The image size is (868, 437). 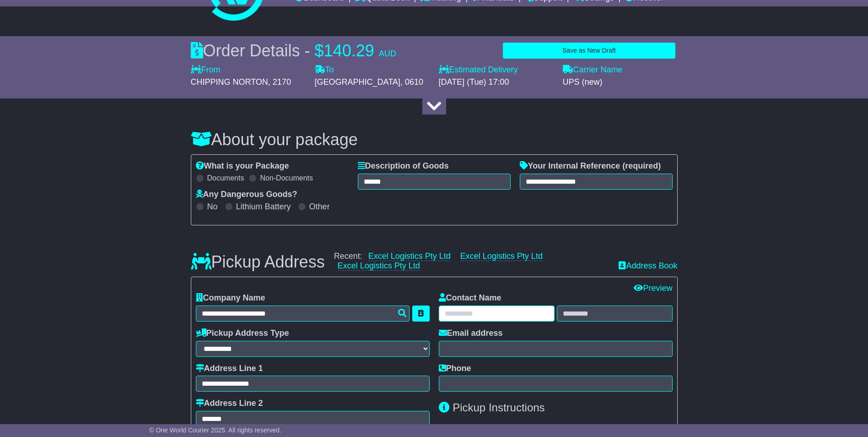 What do you see at coordinates (264, 207) in the screenshot?
I see `label: Lithium Battery` at bounding box center [264, 207].